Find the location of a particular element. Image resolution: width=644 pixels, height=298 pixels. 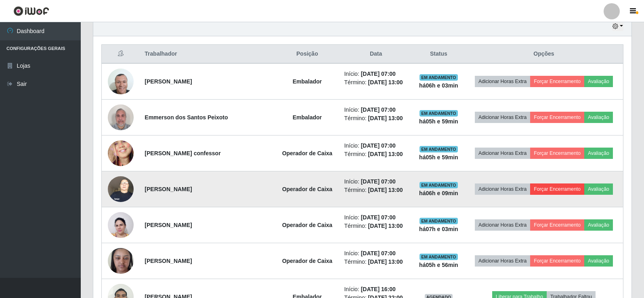

strong: há 06 h e 03 min is located at coordinates (438, 85).